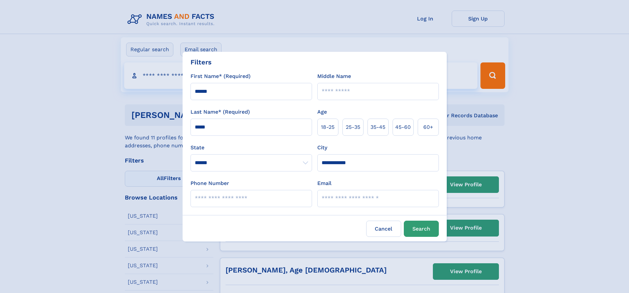  Describe the element at coordinates (403, 127) in the screenshot. I see `span: 45‑60` at that location.